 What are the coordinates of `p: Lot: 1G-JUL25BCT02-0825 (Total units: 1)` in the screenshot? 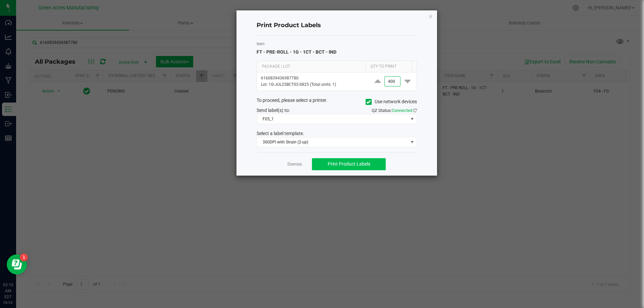 It's located at (313, 84).